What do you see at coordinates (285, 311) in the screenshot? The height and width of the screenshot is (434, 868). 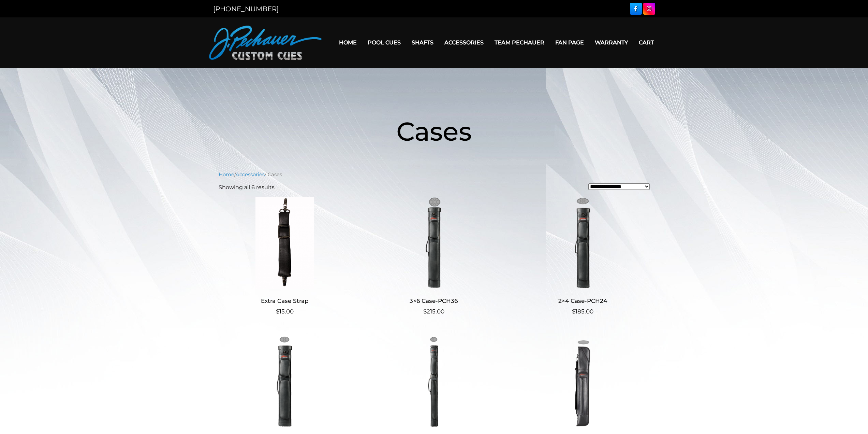 I see `bdi: 15.00` at bounding box center [285, 311].